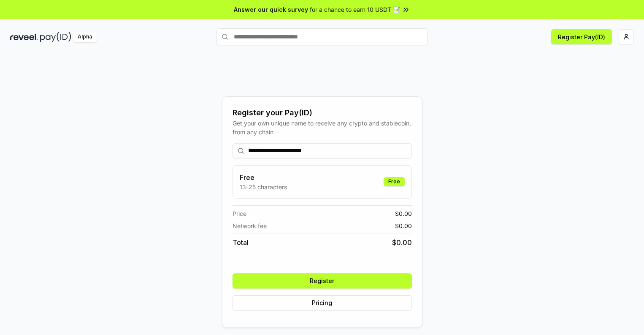 This screenshot has width=644, height=335. I want to click on div: Free, so click(394, 182).